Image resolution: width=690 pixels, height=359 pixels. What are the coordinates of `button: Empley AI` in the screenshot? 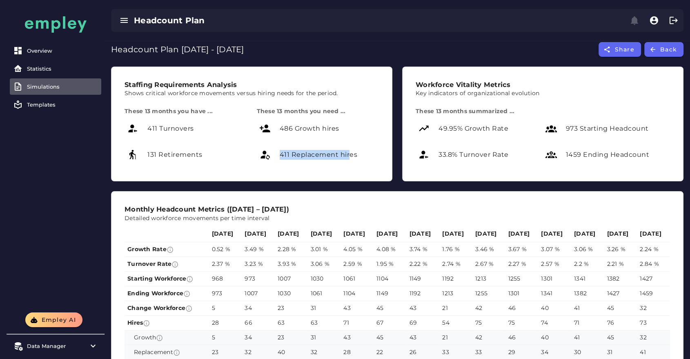 It's located at (54, 320).